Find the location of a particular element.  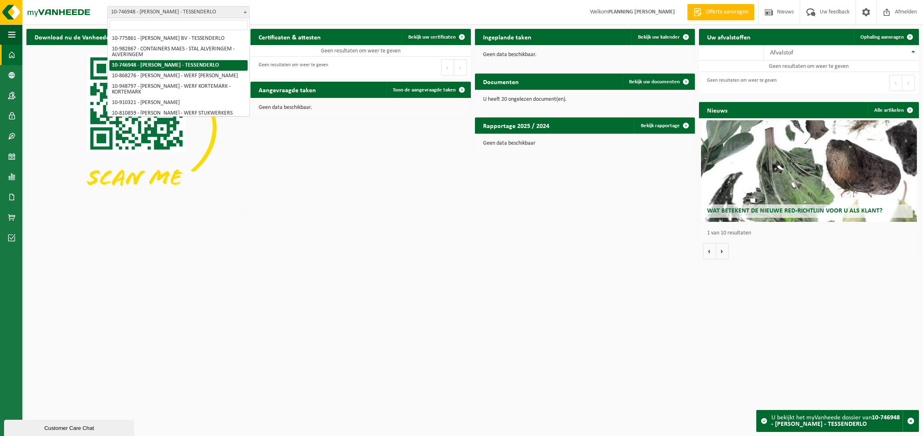

p: Geen data beschikbaar is located at coordinates (584, 143).